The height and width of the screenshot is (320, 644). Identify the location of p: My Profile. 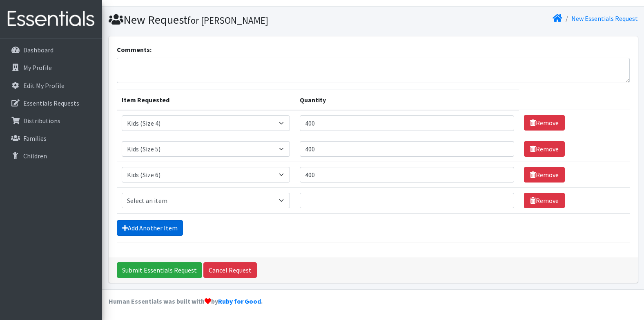
(37, 67).